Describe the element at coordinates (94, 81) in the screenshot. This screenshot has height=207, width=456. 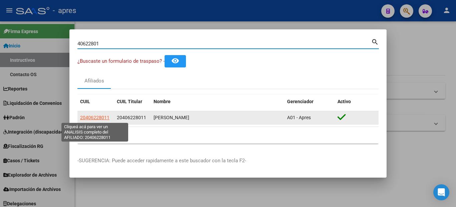
I see `div: Afiliados` at that location.